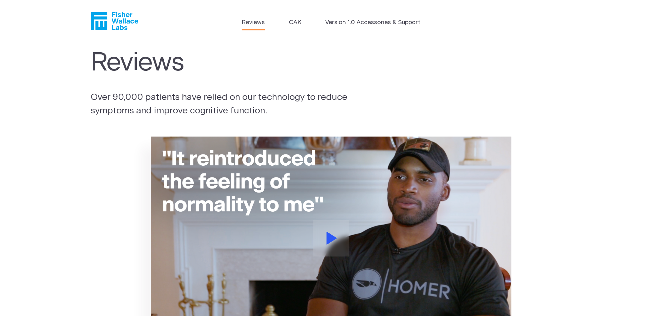 This screenshot has height=316, width=662. I want to click on p: Over 90,000 patients have relied on our technology to reduce symptoms and improve cognitive funct..., so click(228, 104).